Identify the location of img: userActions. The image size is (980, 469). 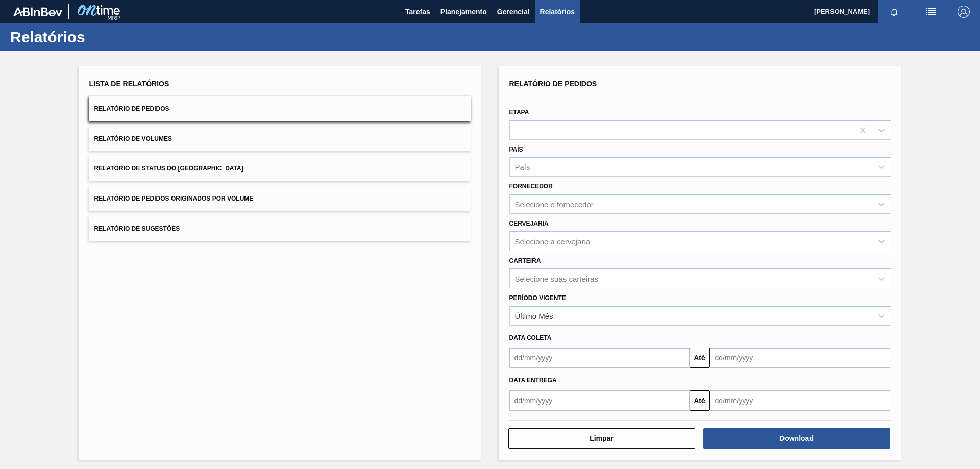
(931, 12).